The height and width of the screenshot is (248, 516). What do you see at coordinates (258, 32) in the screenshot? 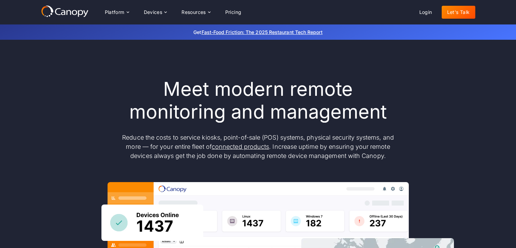
I see `p: Get` at bounding box center [258, 32].